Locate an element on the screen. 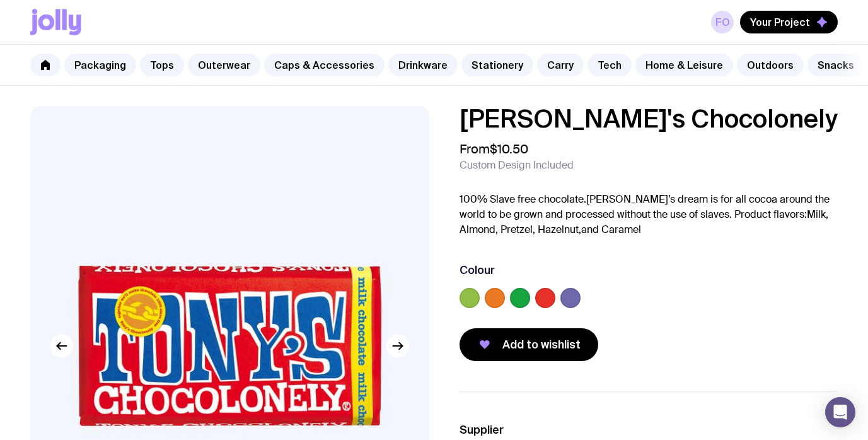 The image size is (868, 440). h3: Supplier is located at coordinates (648, 430).